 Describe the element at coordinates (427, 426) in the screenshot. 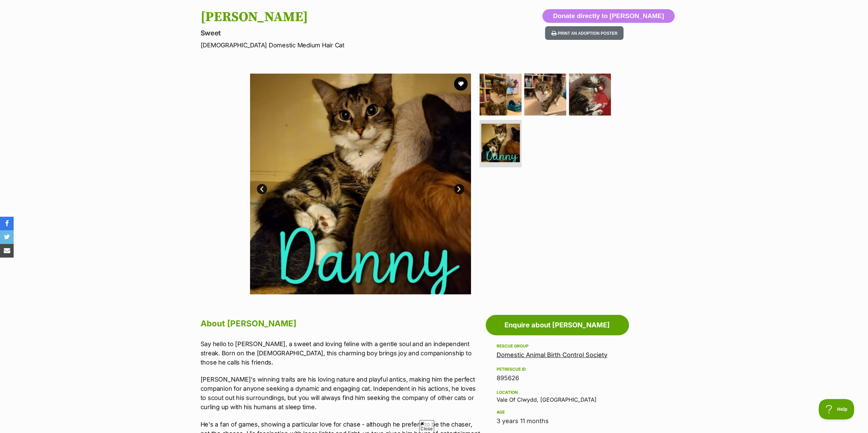

I see `span: Close` at that location.